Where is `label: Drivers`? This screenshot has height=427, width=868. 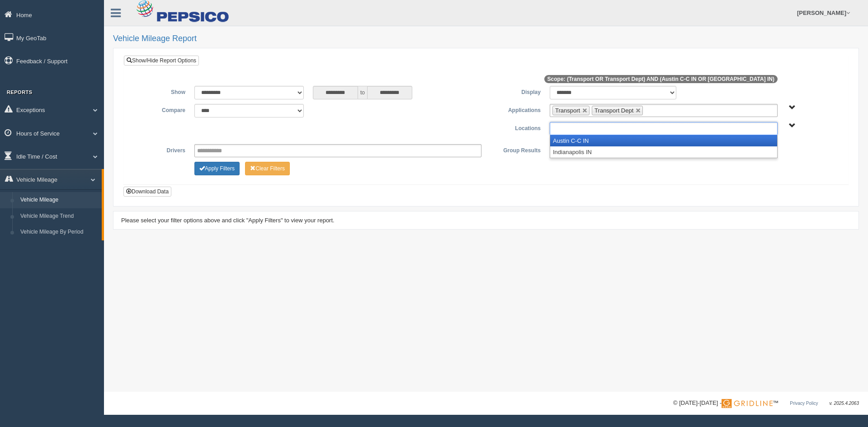 label: Drivers is located at coordinates (160, 149).